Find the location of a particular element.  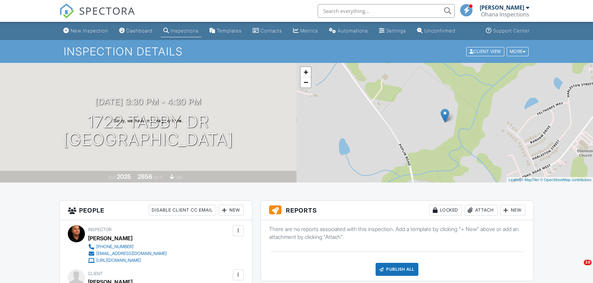

div: Client View is located at coordinates (485, 51).